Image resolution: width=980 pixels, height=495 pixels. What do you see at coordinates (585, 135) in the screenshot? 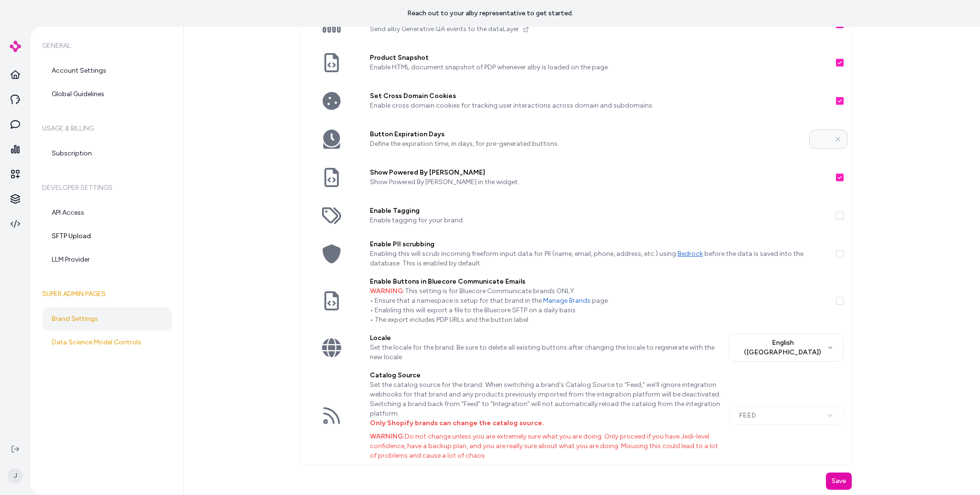
I see `label: Button Expiration Days` at bounding box center [585, 135].